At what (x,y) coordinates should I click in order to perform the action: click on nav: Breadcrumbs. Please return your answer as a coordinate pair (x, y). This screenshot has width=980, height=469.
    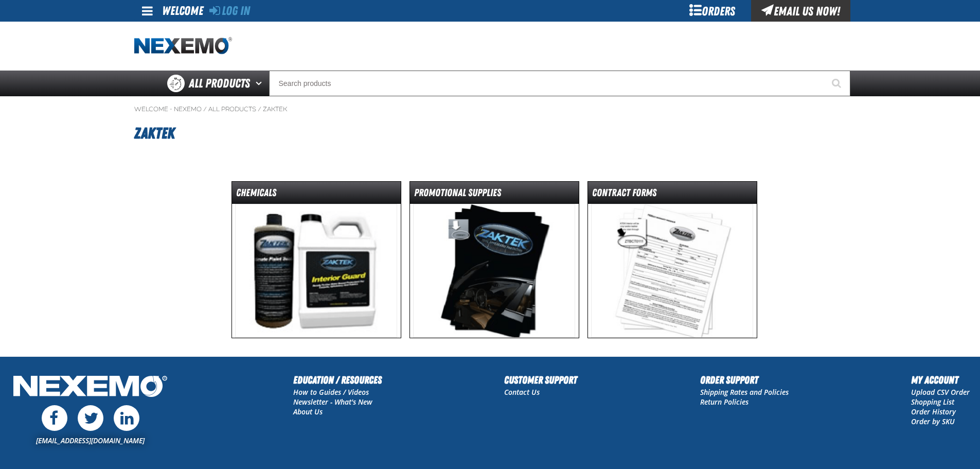
    Looking at the image, I should click on (491, 109).